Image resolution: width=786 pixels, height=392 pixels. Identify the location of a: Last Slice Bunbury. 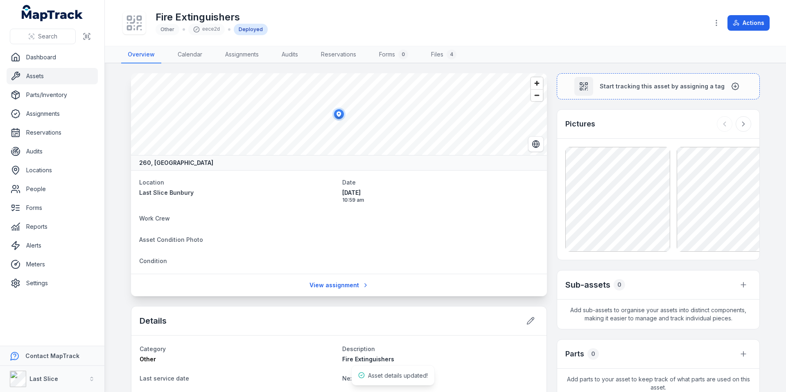
(237, 193).